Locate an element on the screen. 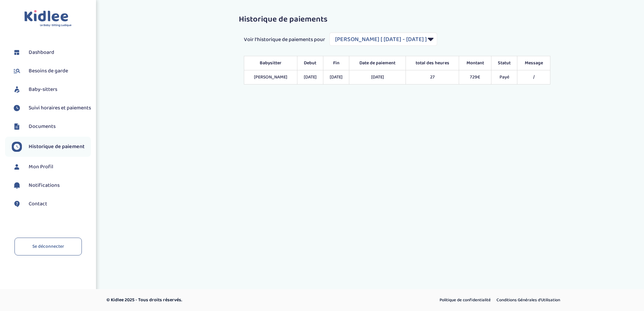 The width and height of the screenshot is (644, 311). img: notification.svg is located at coordinates (17, 186).